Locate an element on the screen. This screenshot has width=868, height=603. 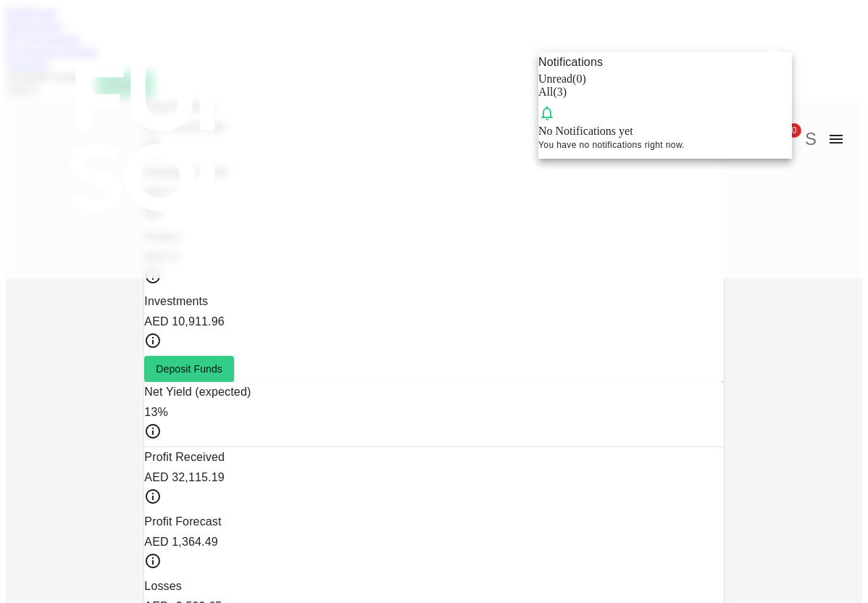
span: Notifications is located at coordinates (570, 62).